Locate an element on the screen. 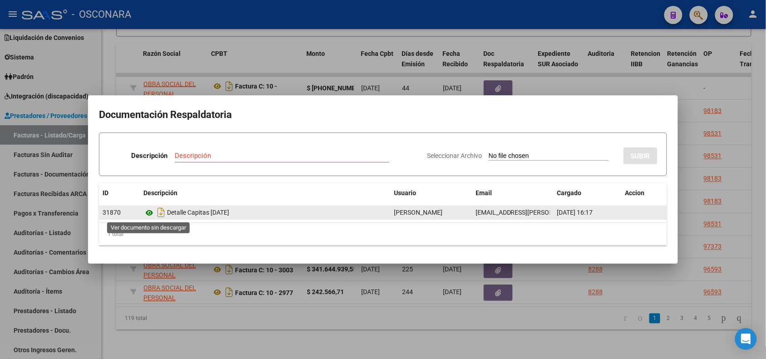 Image resolution: width=766 pixels, height=359 pixels. datatable-header-cell: Email is located at coordinates (513, 193).